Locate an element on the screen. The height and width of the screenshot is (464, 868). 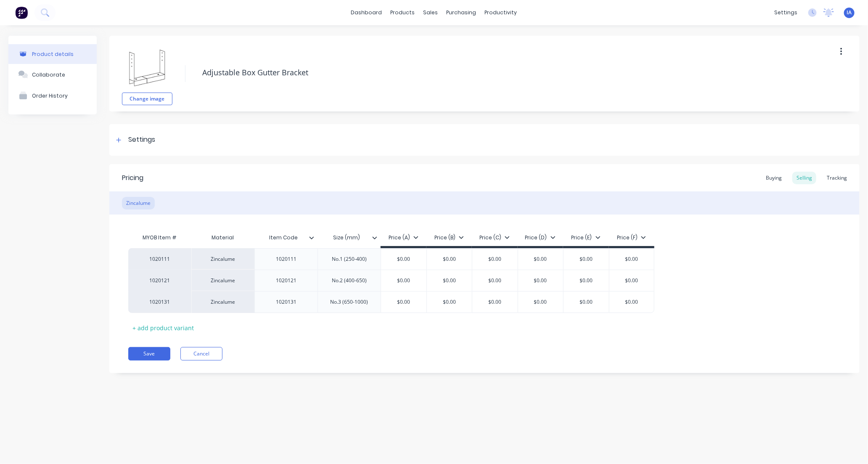
div: 1020111Zincalume1020111No.1 (250-400)$0.00$0.00$0.00$0.00$0.00$0.00 is located at coordinates (391, 259).